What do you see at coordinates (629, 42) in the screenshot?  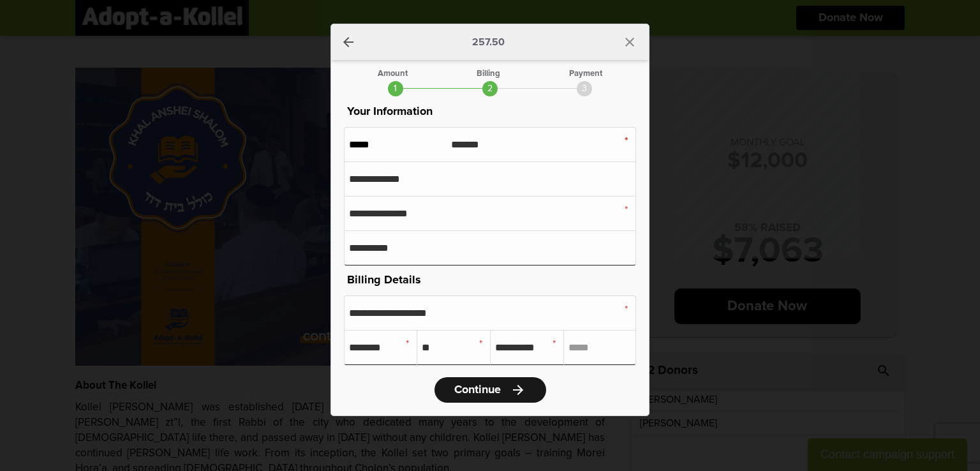 I see `i: close` at bounding box center [629, 42].